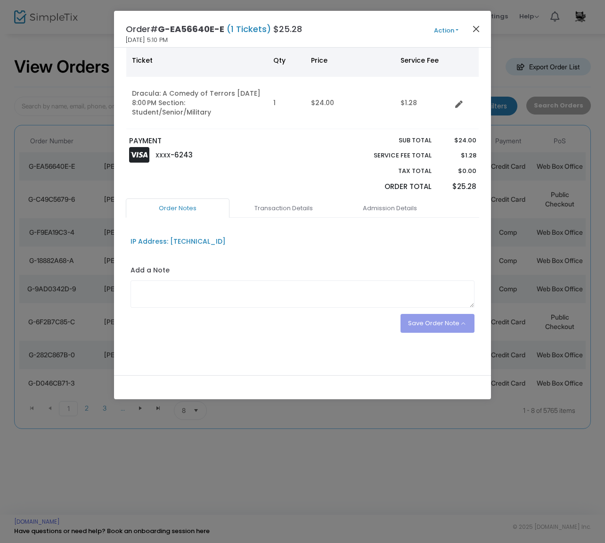 This screenshot has height=543, width=605. I want to click on th: Price, so click(350, 60).